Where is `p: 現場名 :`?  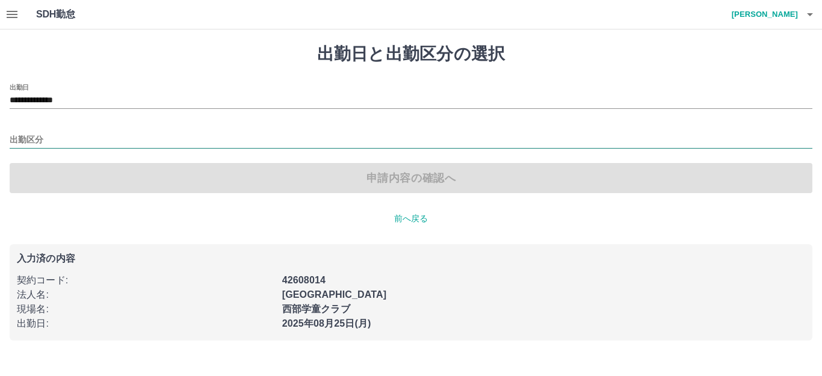
p: 現場名 : is located at coordinates (146, 309).